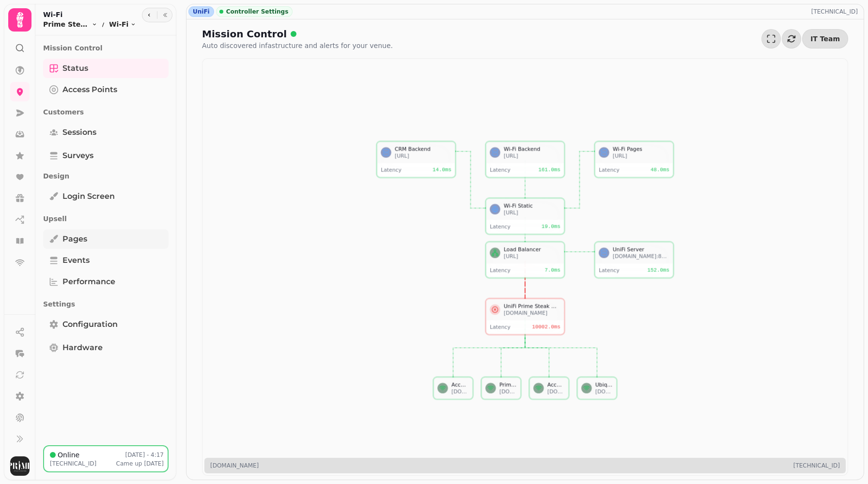 This screenshot has height=484, width=868. I want to click on a: Events, so click(105, 261).